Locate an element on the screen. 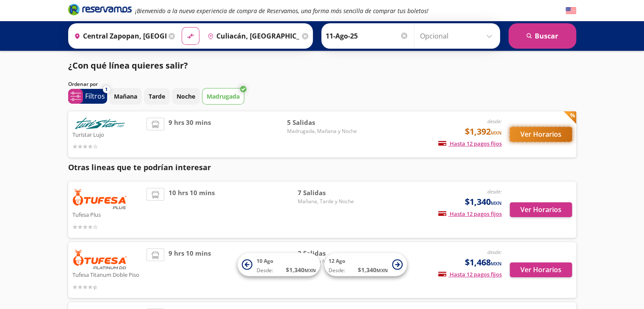 The height and width of the screenshot is (309, 644). p: Turistar Lujo is located at coordinates (108, 134).